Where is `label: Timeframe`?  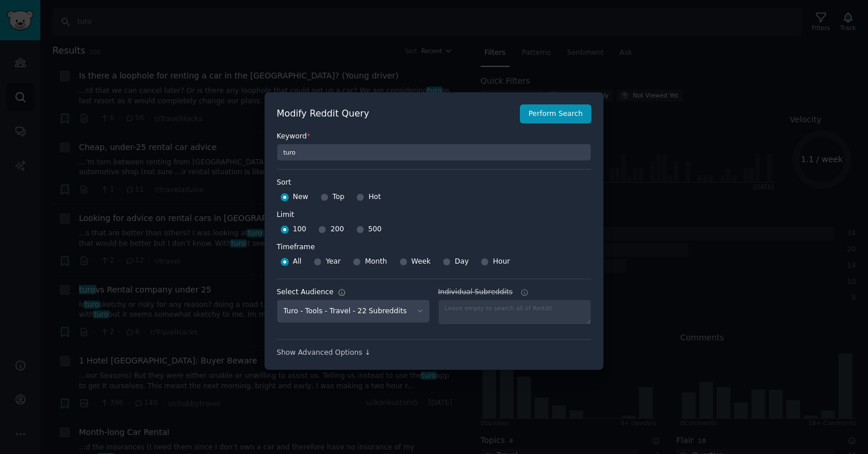 label: Timeframe is located at coordinates (434, 245).